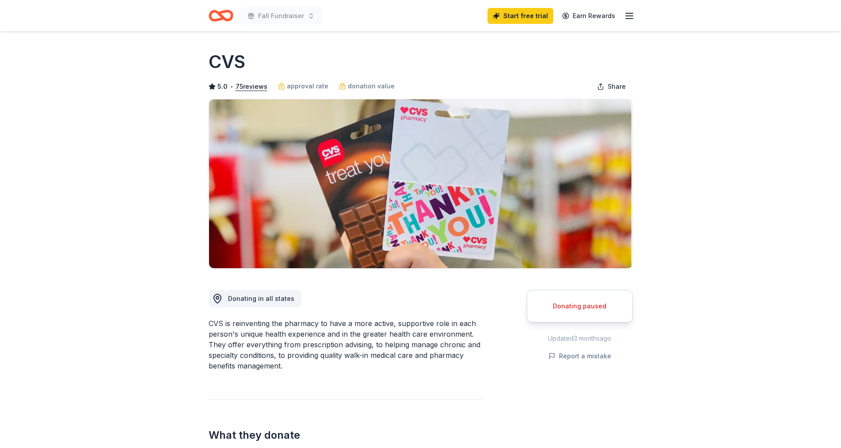 The image size is (841, 448). Describe the element at coordinates (281, 16) in the screenshot. I see `button: Fall Fundraiser` at that location.